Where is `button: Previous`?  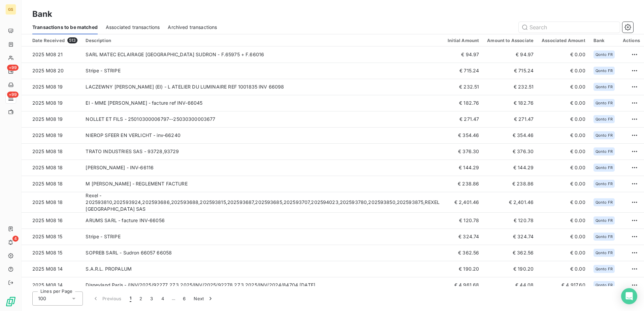 button: Previous is located at coordinates (107, 298).